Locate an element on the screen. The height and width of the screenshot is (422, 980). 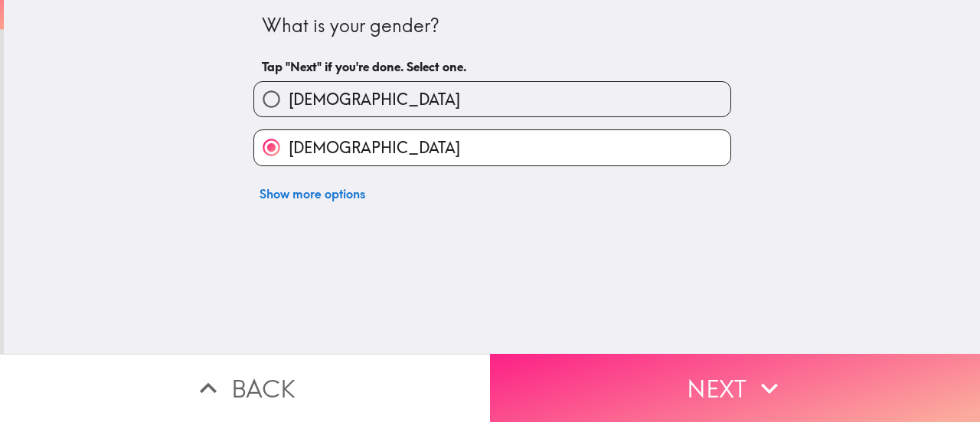
button: Show more options is located at coordinates (312, 194).